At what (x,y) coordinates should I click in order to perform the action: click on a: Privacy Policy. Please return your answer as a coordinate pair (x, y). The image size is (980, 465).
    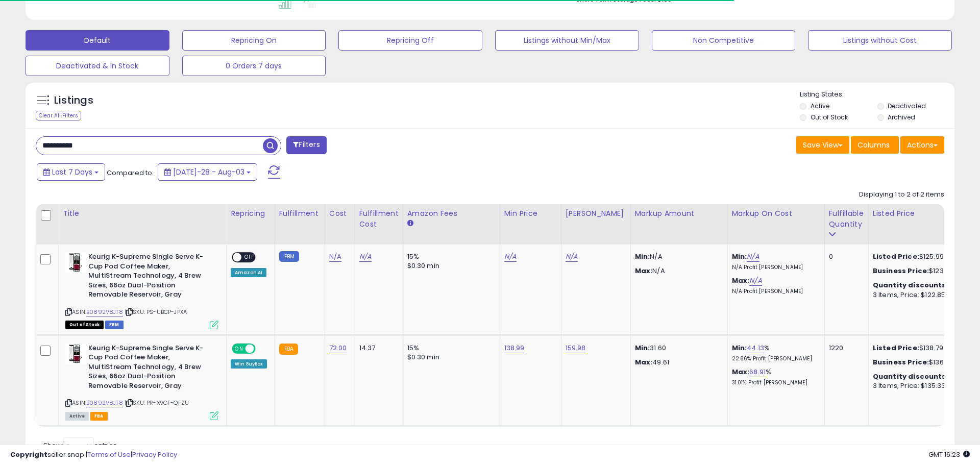
    Looking at the image, I should click on (155, 454).